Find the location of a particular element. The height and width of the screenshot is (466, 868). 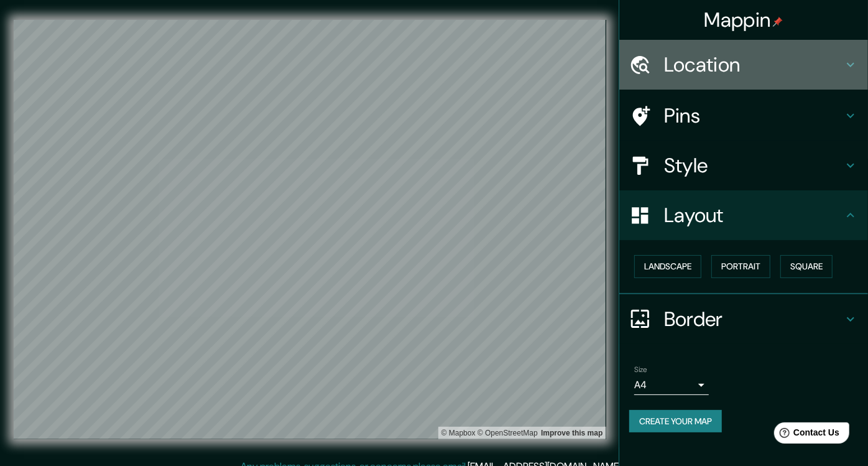

div: Pins is located at coordinates (744, 115).